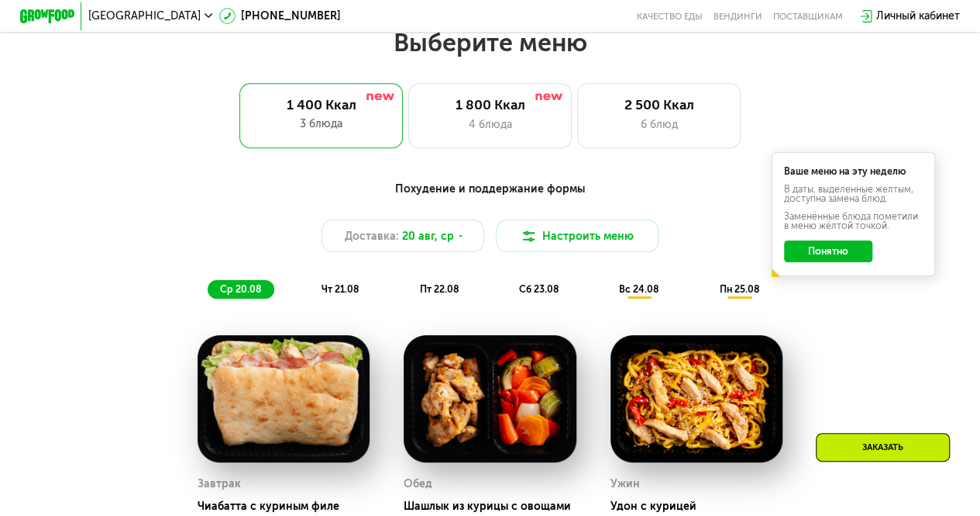  Describe the element at coordinates (702, 506) in the screenshot. I see `div: Удон с курицей` at that location.